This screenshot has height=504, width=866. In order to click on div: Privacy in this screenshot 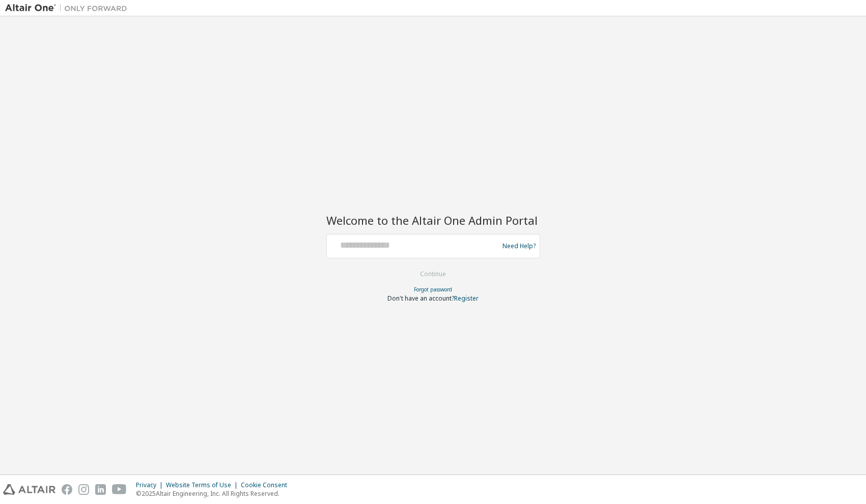, I will do `click(151, 485)`.